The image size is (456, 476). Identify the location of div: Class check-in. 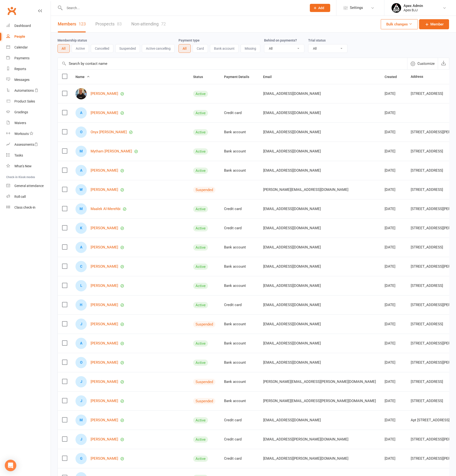
(25, 207).